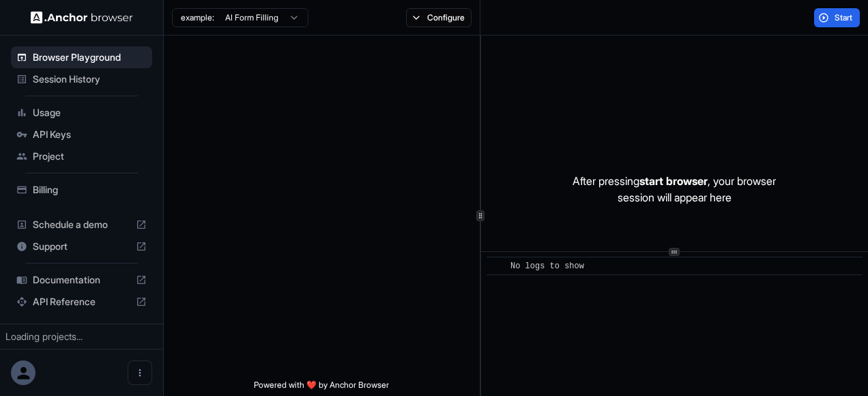 This screenshot has width=868, height=396. Describe the element at coordinates (81, 225) in the screenshot. I see `div: Schedule a demo` at that location.